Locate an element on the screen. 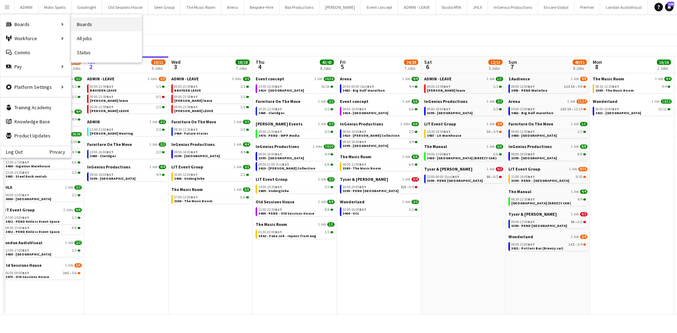 The image size is (677, 333). span: 109 is located at coordinates (670, 4).